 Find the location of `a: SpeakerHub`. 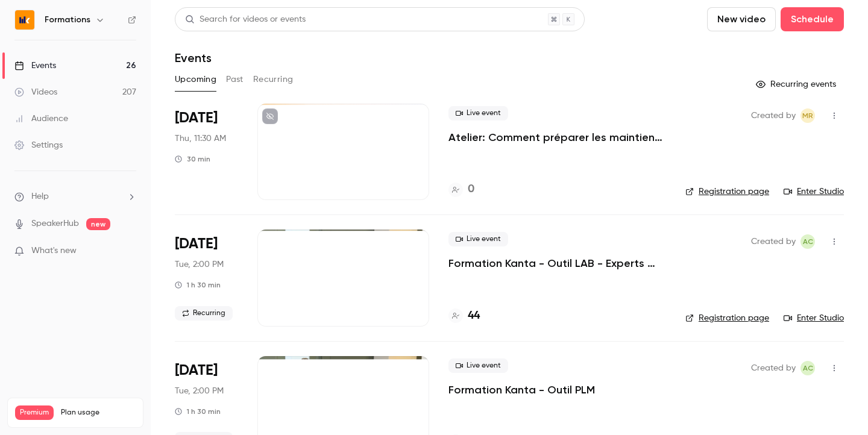

a: SpeakerHub is located at coordinates (55, 224).